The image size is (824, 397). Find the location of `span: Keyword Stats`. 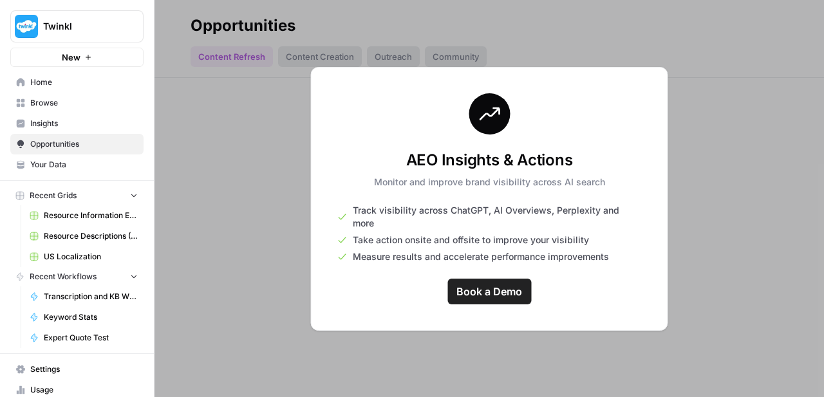

span: Keyword Stats is located at coordinates (91, 317).